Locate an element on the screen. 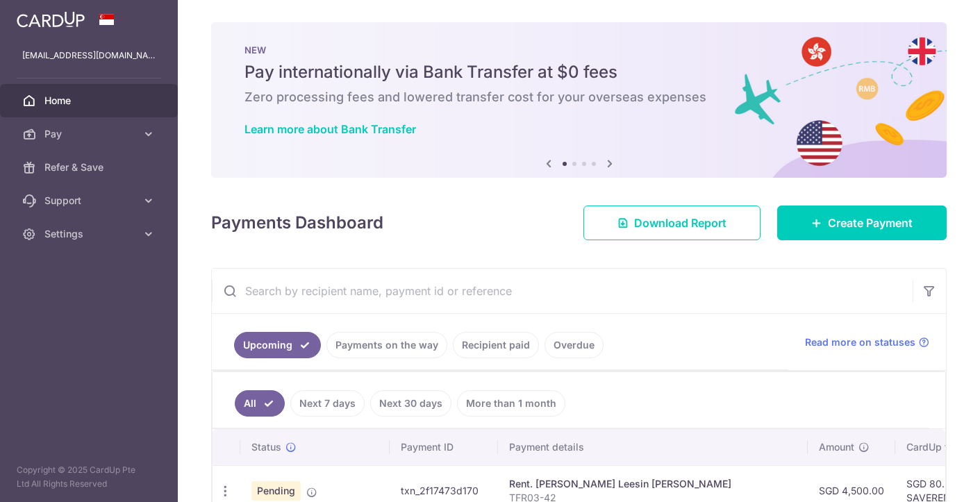 This screenshot has width=980, height=502. span: Refer & Save is located at coordinates (90, 167).